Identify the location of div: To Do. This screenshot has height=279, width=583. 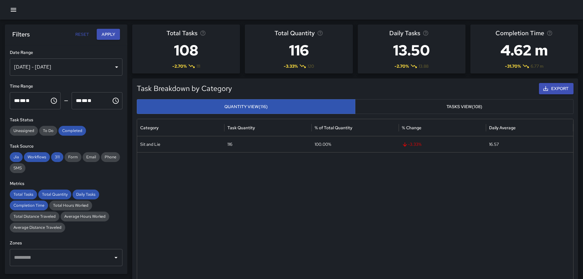
(48, 131).